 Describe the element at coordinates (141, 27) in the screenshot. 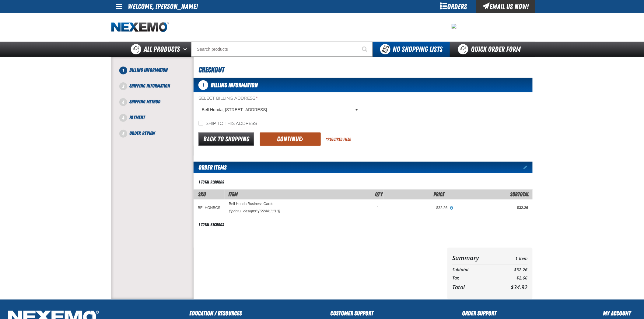

I see `a: Home` at that location.